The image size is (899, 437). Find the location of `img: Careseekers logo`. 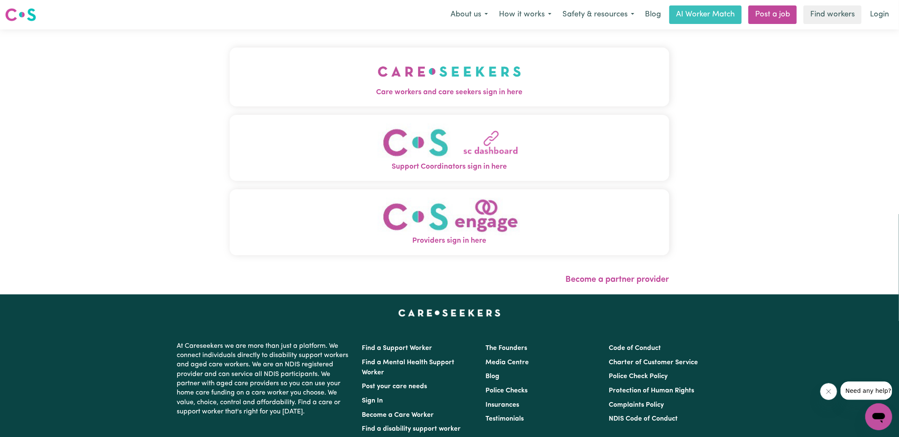

img: Careseekers logo is located at coordinates (21, 15).